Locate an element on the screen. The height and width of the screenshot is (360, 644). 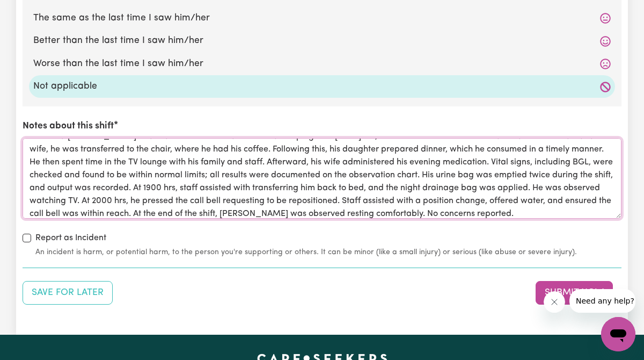
button: Save your job report is located at coordinates (67, 293).